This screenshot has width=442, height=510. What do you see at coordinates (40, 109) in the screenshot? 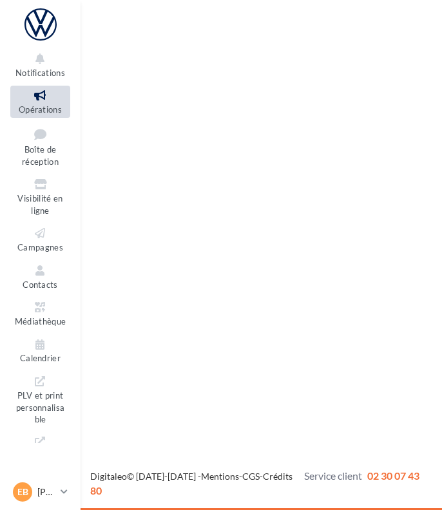
I see `span: Opérations` at bounding box center [40, 109].